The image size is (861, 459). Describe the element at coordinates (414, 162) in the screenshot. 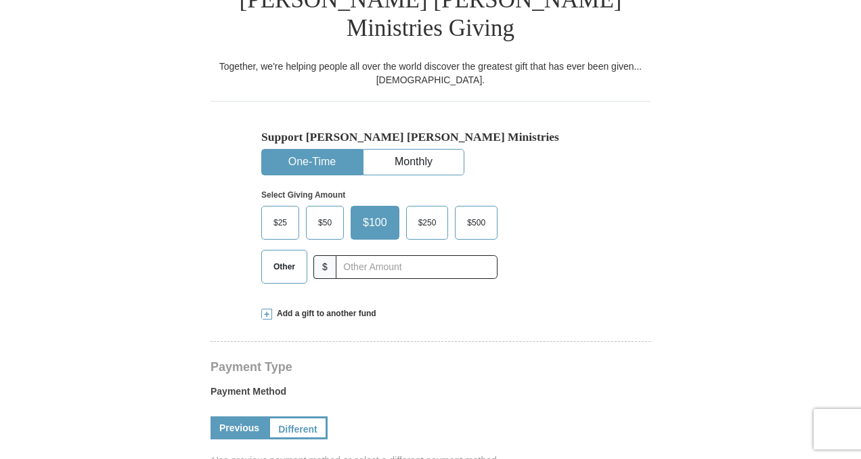

I see `button: Monthly` at that location.